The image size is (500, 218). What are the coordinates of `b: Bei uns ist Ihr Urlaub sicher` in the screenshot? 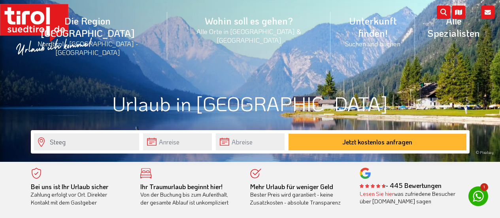 It's located at (70, 186).